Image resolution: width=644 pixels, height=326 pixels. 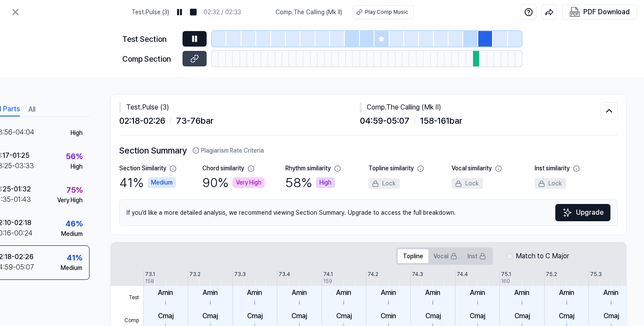 What do you see at coordinates (387, 12) in the screenshot?
I see `div: Play Comp Music` at bounding box center [387, 12].